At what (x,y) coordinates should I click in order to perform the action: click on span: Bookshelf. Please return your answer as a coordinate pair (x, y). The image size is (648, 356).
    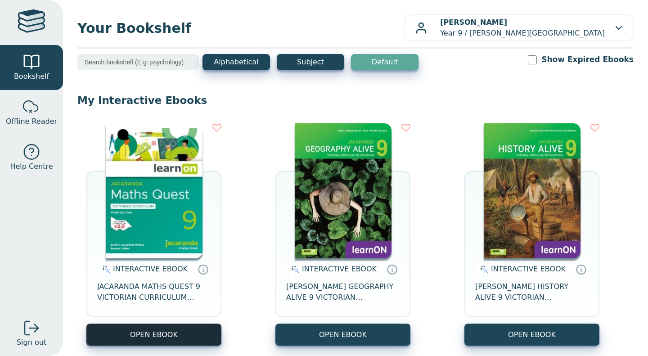
    Looking at the image, I should click on (32, 77).